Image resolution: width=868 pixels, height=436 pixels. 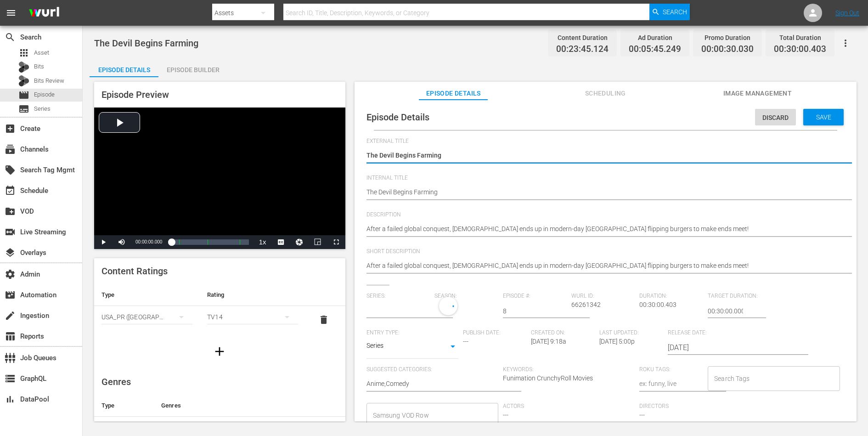 I want to click on button: Play, so click(x=103, y=242).